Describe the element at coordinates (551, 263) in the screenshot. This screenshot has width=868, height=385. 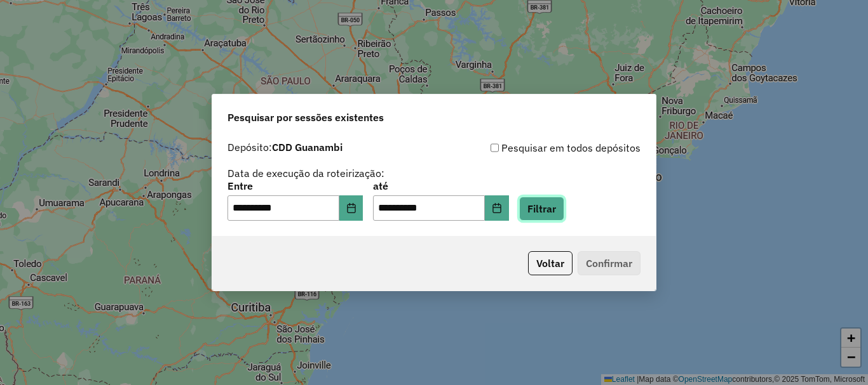
I see `button: Voltar` at that location.